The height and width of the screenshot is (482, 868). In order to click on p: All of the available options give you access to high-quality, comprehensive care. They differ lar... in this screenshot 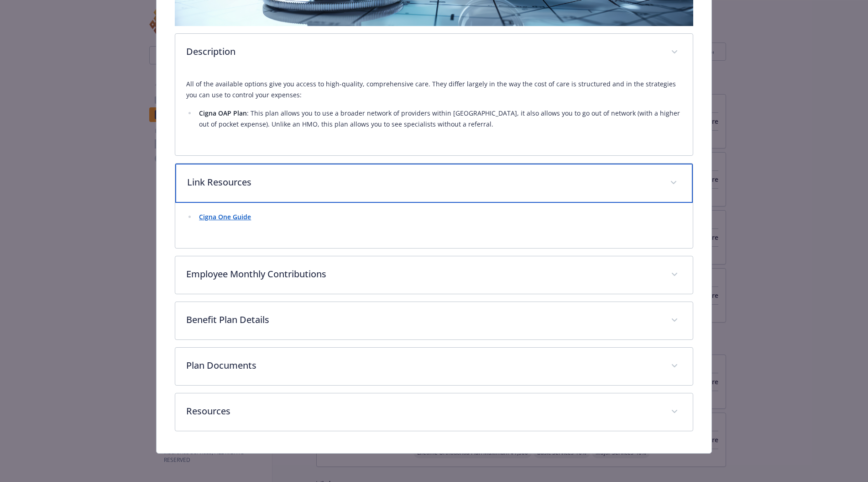, I will do `click(433, 90)`.